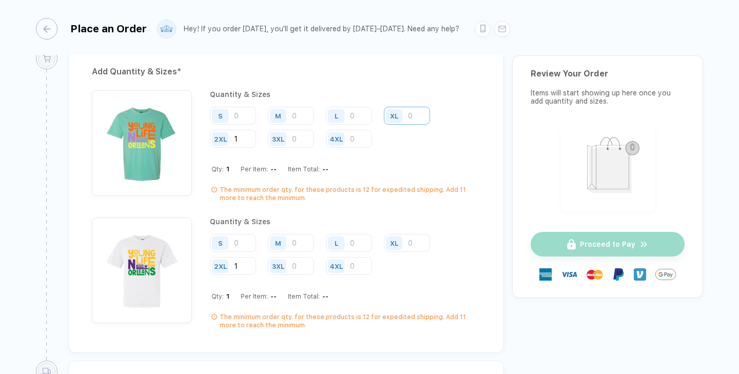 The image size is (739, 374). Describe the element at coordinates (595, 274) in the screenshot. I see `img: master-card` at that location.